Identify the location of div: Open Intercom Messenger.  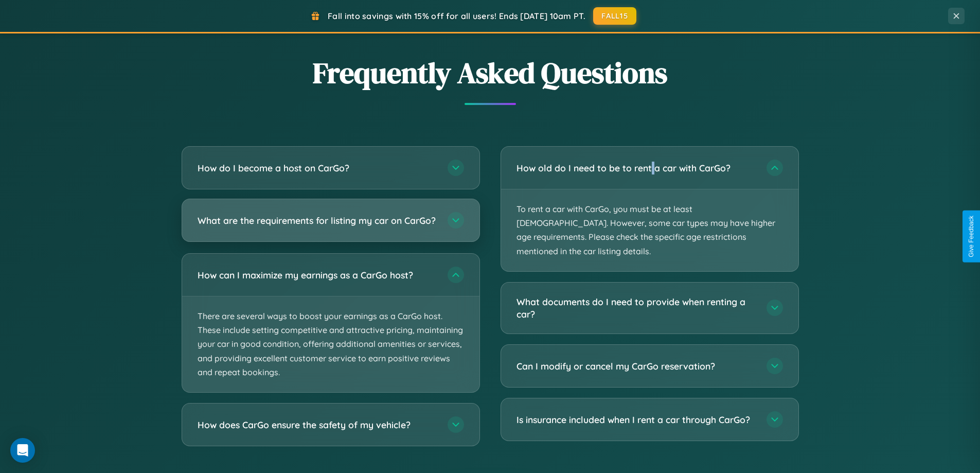
(22, 451).